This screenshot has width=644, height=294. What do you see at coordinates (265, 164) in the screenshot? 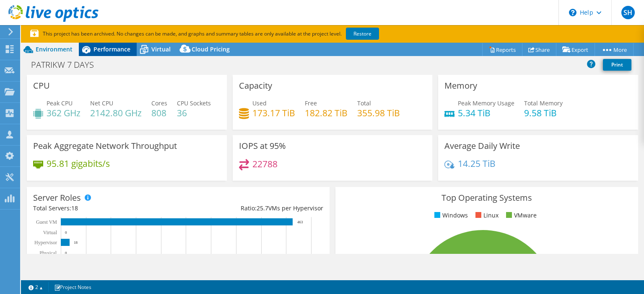
I see `h4: 22788` at bounding box center [265, 164].